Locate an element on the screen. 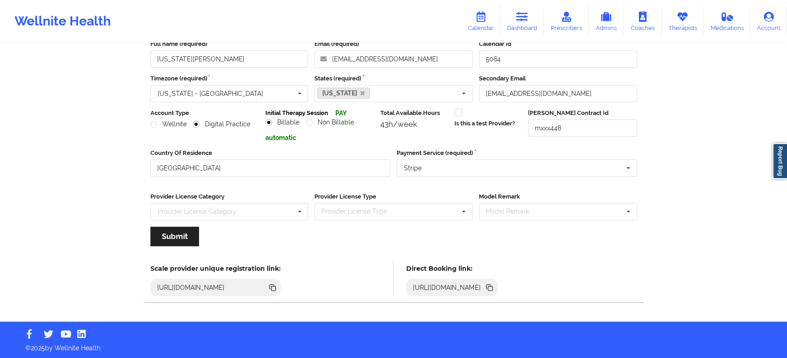 This screenshot has height=358, width=787. h5: Scale provider unique registration link: is located at coordinates (215, 269).